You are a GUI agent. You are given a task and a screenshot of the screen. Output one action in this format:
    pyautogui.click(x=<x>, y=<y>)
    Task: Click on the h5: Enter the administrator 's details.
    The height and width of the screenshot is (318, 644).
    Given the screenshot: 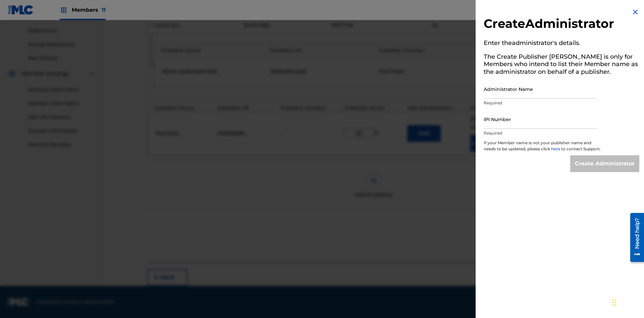 What is the action you would take?
    pyautogui.click(x=561, y=44)
    